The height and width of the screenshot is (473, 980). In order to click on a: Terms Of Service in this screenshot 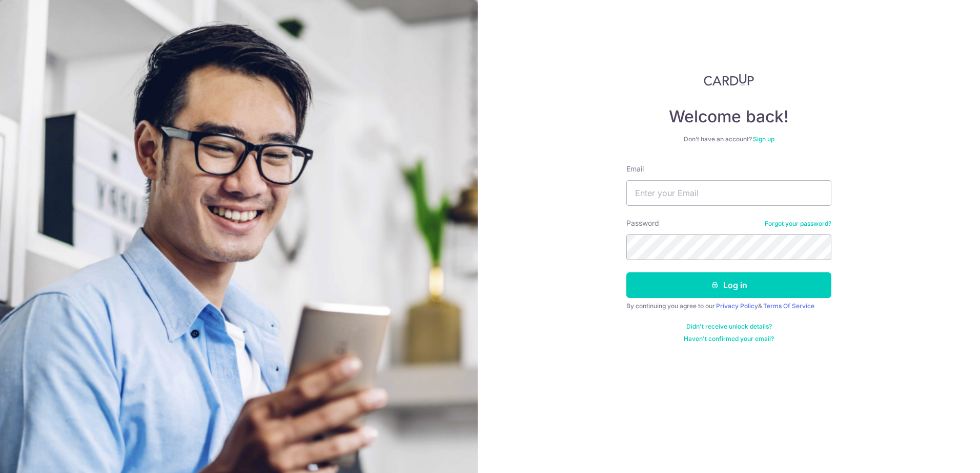, I will do `click(789, 306)`.